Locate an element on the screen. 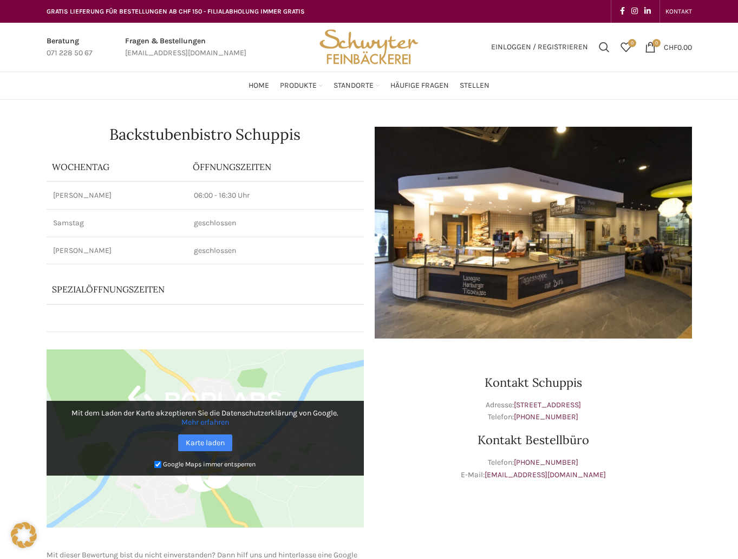  div: Meine Wunschliste is located at coordinates (626, 47).